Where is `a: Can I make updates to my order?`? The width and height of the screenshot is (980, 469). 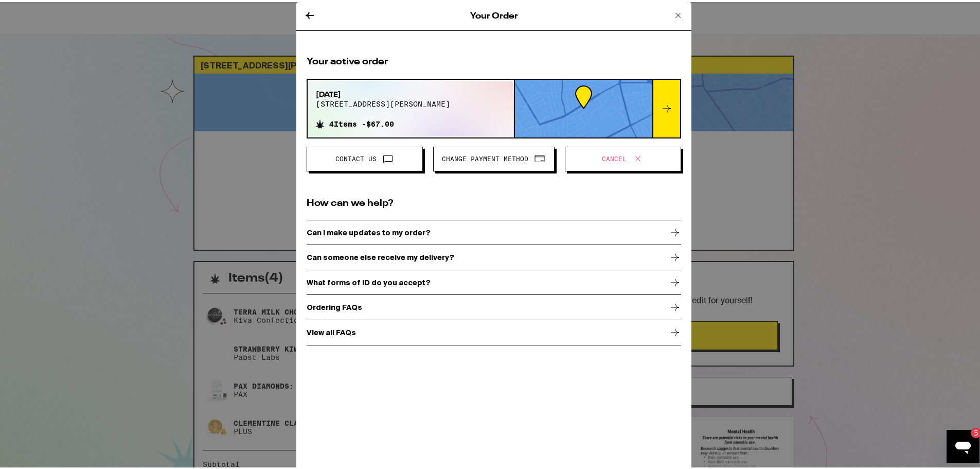 a: Can I make updates to my order? is located at coordinates (494, 231).